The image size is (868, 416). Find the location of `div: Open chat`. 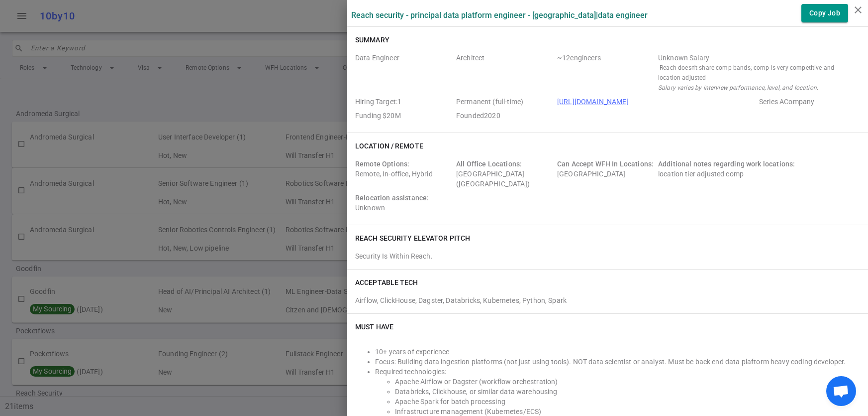

div: Open chat is located at coordinates (842, 391).